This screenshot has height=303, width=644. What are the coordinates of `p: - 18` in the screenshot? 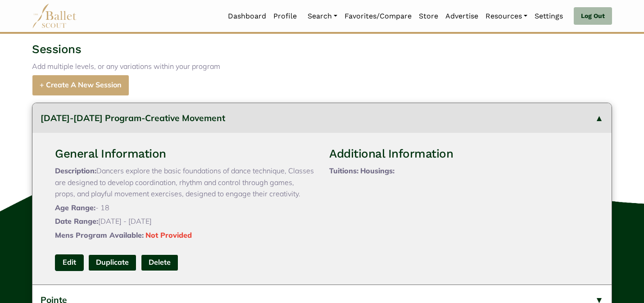 It's located at (185, 208).